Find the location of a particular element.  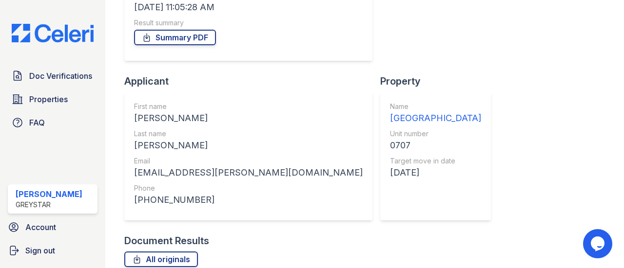

div: Applicant is located at coordinates (252, 81).